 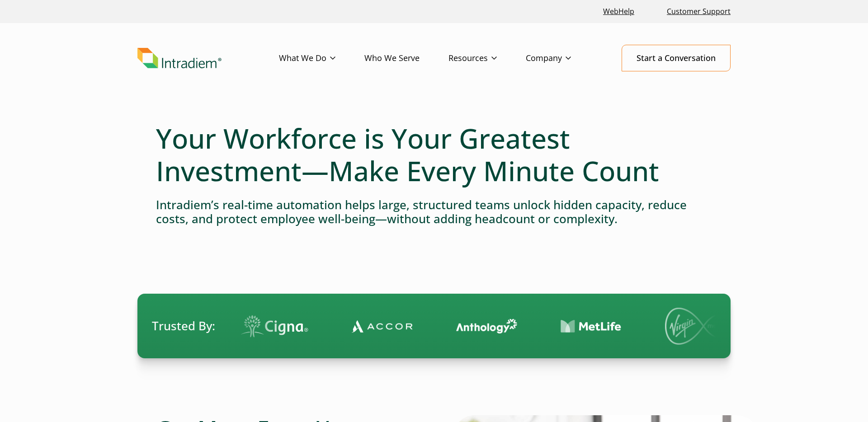 I want to click on img: Virgin Media logo., so click(x=665, y=326).